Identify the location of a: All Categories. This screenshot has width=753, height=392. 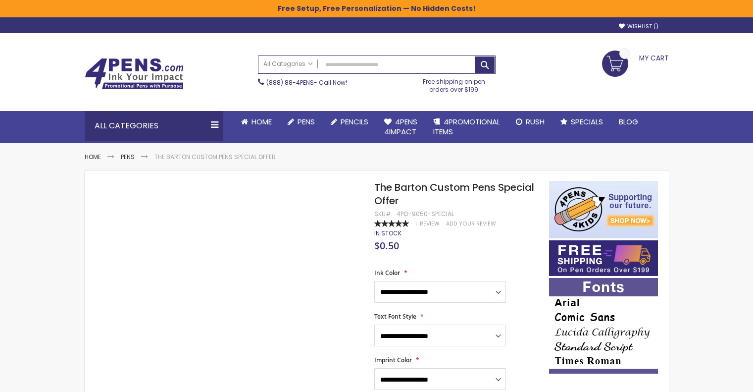
(288, 64).